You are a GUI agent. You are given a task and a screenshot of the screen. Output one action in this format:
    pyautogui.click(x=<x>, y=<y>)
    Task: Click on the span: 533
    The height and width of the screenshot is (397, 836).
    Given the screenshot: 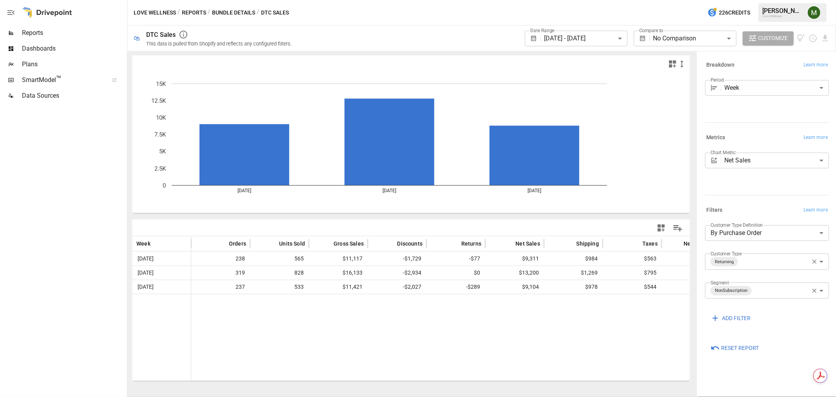 What is the action you would take?
    pyautogui.click(x=279, y=287)
    